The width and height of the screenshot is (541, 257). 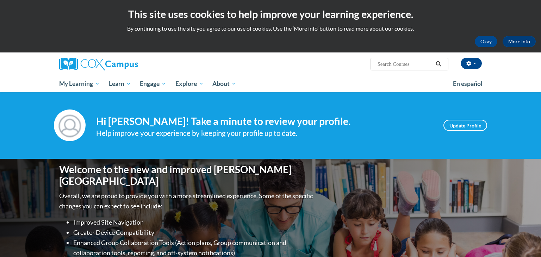 What do you see at coordinates (153, 84) in the screenshot?
I see `span: Engage` at bounding box center [153, 84].